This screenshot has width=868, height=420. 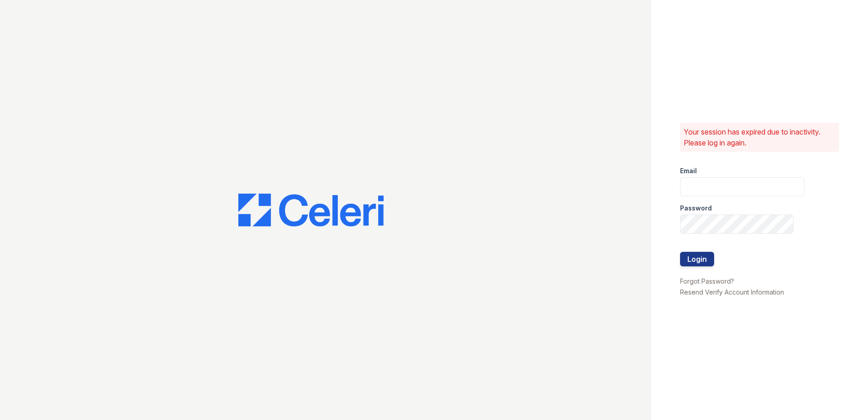 I want to click on img: CE_Logo_Blue-a8612792a0a2168367f1c8372b55b34899dd931a85d93a1a3d3e32e68fde9ad4.png, so click(x=311, y=210).